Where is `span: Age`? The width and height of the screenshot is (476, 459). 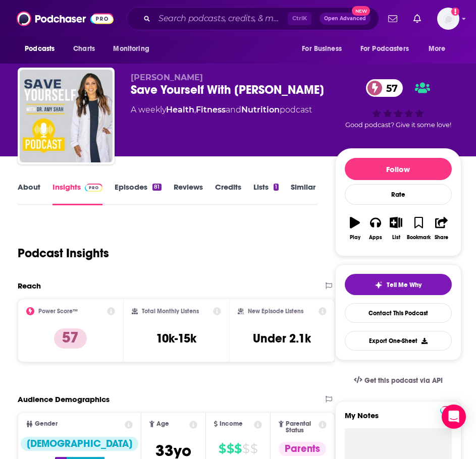 span: Age is located at coordinates (163, 423).